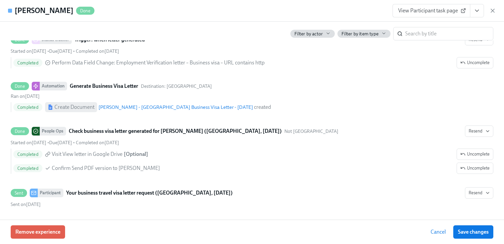 The image size is (504, 244). Describe the element at coordinates (60, 142) in the screenshot. I see `span: Monday, September 15th 2025, 11:00 am` at that location.